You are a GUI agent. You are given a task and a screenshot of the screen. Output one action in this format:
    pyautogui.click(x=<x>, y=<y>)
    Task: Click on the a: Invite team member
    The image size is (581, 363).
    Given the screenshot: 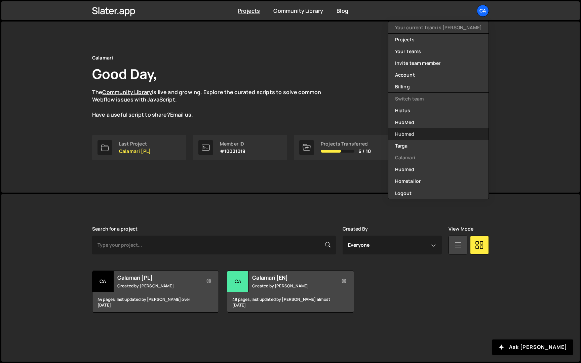 What is the action you would take?
    pyautogui.click(x=438, y=63)
    